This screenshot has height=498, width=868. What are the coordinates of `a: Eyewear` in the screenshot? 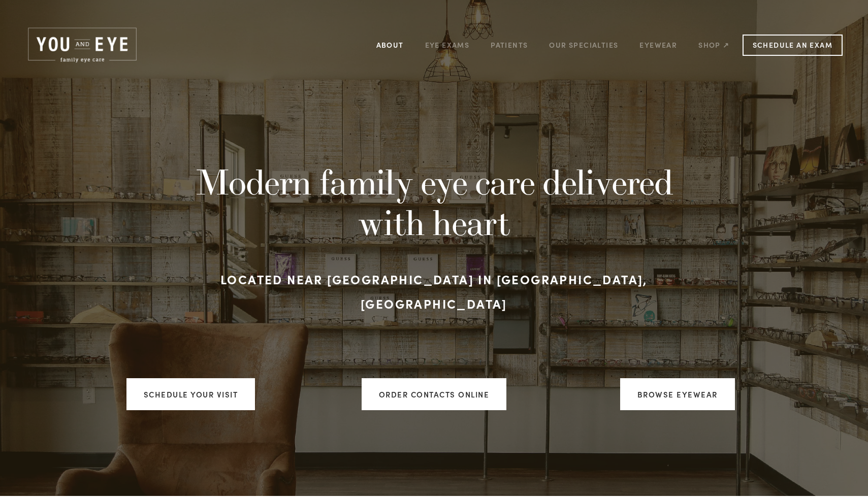 It's located at (658, 45).